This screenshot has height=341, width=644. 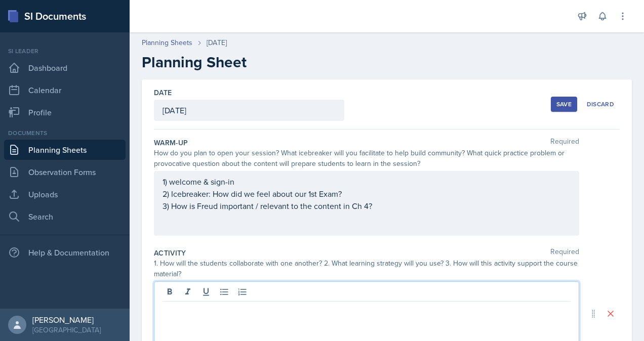 What do you see at coordinates (65, 90) in the screenshot?
I see `a: Calendar` at bounding box center [65, 90].